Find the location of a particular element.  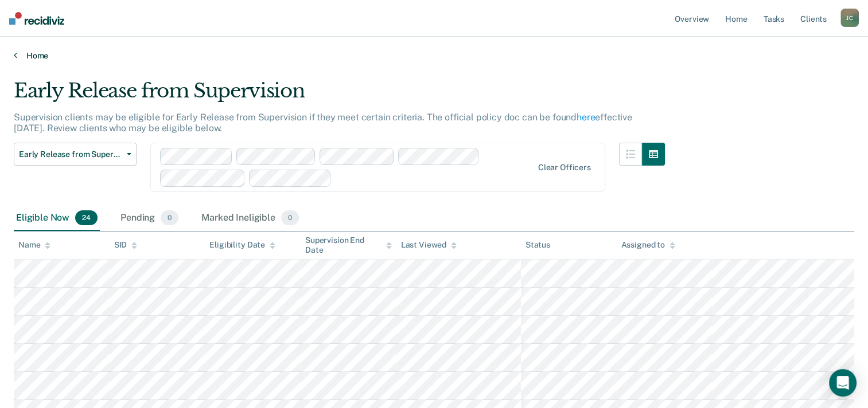

a: here is located at coordinates (586, 117).